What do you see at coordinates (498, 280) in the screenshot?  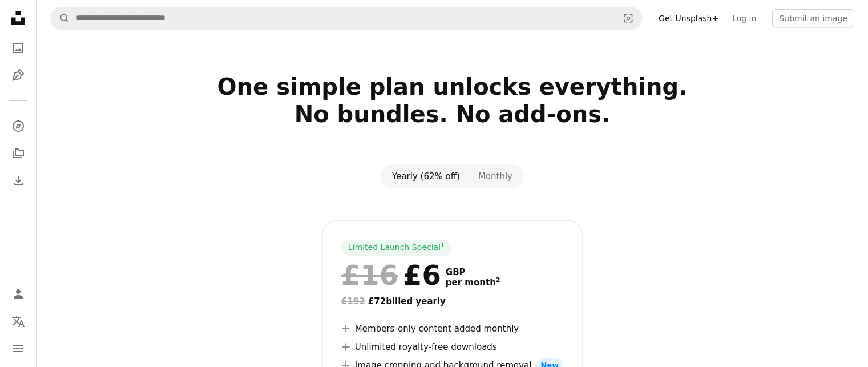 I see `sup: 2` at bounding box center [498, 280].